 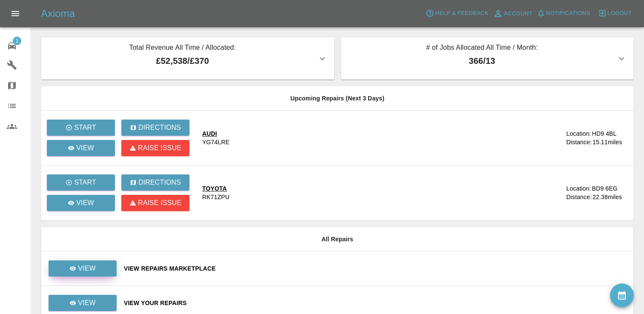 I want to click on div: YG74LRE, so click(x=216, y=142).